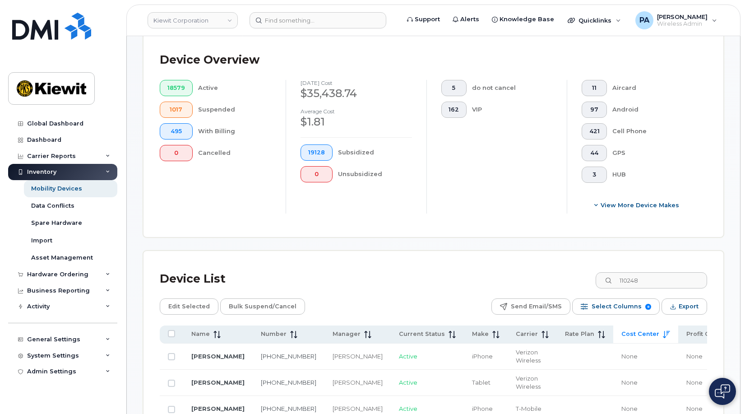 The width and height of the screenshot is (745, 414). Describe the element at coordinates (454, 110) in the screenshot. I see `button: 162` at that location.